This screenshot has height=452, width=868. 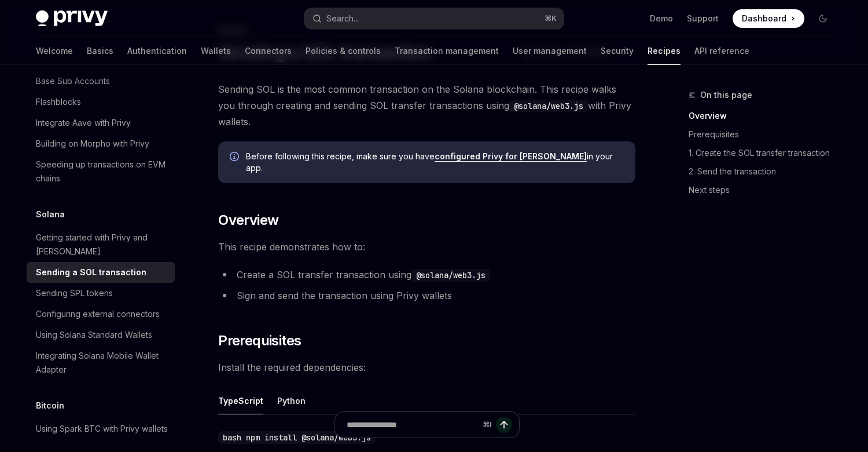 I want to click on img: dark logo, so click(x=72, y=18).